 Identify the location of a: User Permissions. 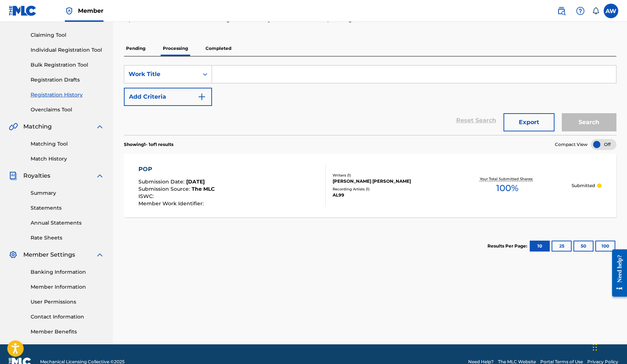
(67, 302).